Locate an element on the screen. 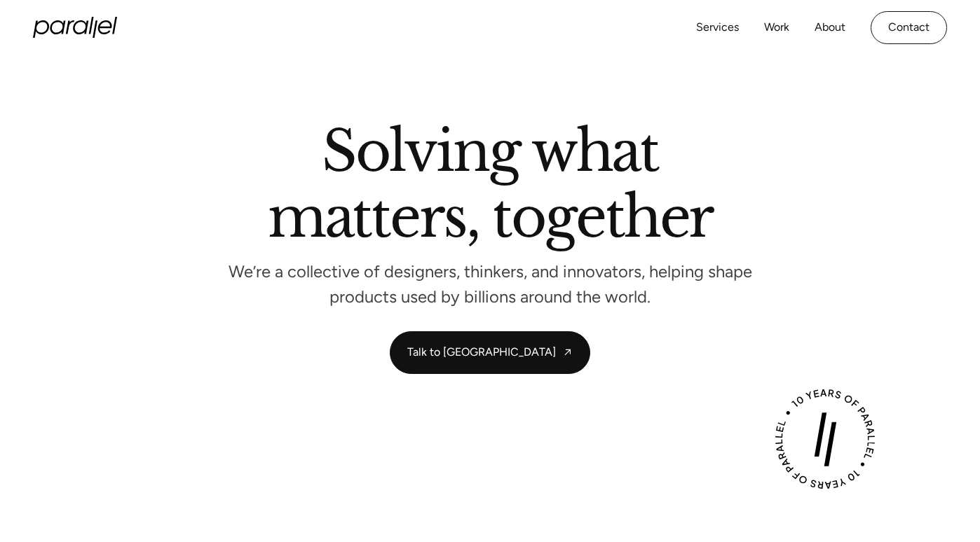 The height and width of the screenshot is (542, 980). a: home is located at coordinates (75, 27).